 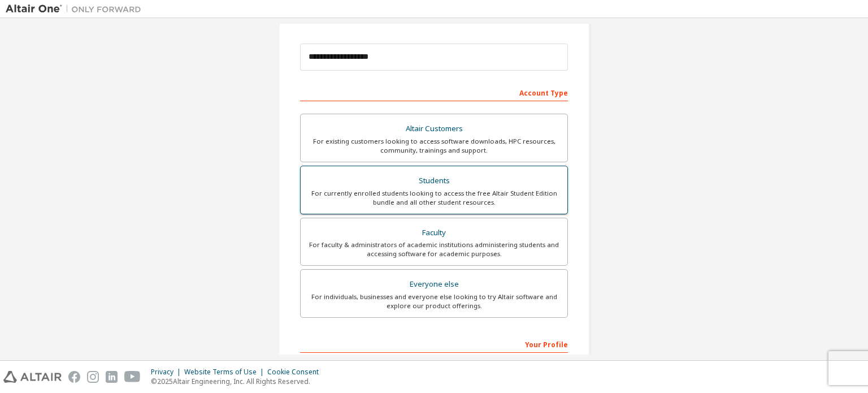 I want to click on div: Everyone else, so click(x=434, y=284).